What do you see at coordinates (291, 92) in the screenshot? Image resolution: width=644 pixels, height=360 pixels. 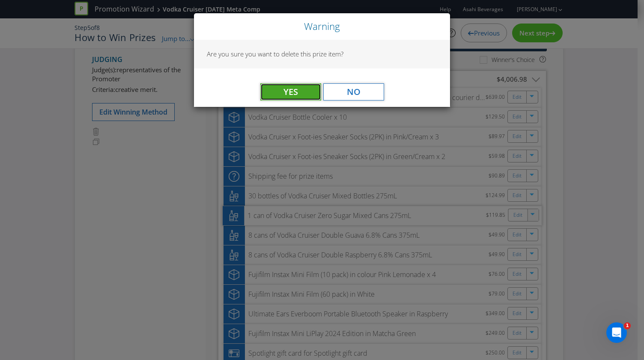 I see `button: Yes` at bounding box center [291, 92].